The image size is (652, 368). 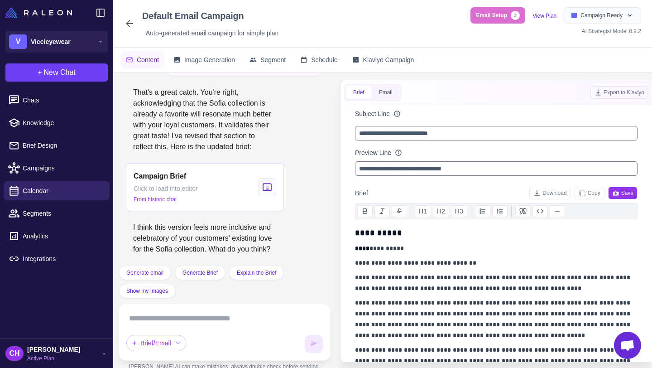 I want to click on button: Explain the Brief, so click(x=256, y=273).